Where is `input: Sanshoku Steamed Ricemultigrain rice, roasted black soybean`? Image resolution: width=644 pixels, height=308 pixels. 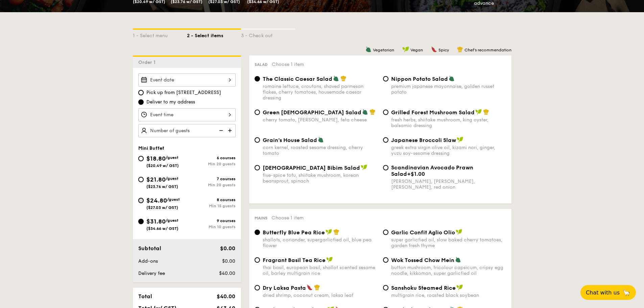 input: Sanshoku Steamed Ricemultigrain rice, roasted black soybean is located at coordinates (386, 287).